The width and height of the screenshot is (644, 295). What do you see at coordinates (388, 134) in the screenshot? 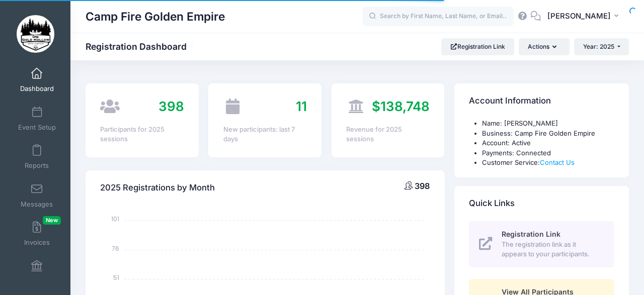
I see `div: Revenue for 2025 sessions` at bounding box center [388, 134].